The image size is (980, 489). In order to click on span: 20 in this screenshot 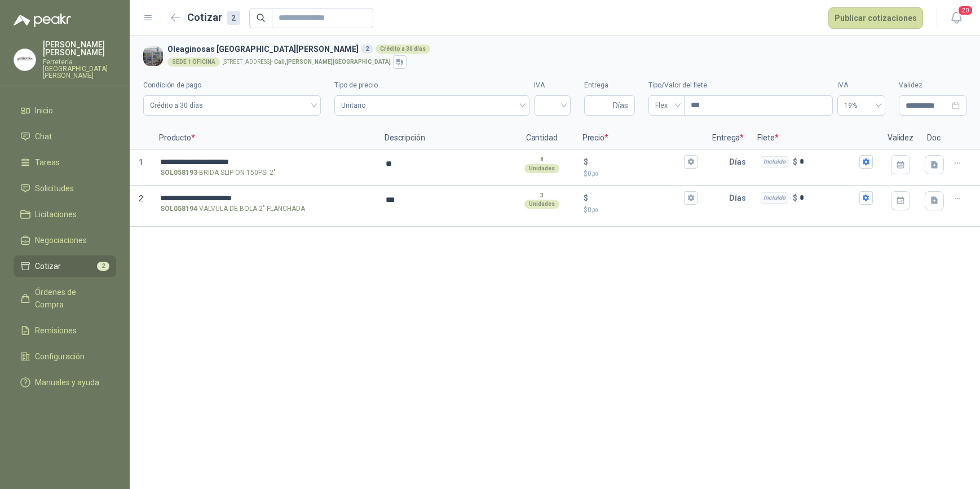, I will do `click(965, 10)`.